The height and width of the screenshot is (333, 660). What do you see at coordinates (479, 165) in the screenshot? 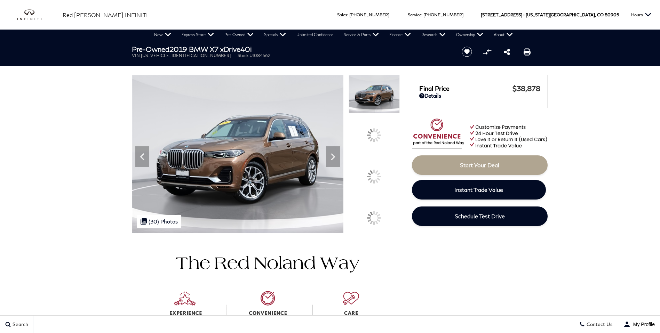
I see `span: Start Your Deal` at bounding box center [479, 165].